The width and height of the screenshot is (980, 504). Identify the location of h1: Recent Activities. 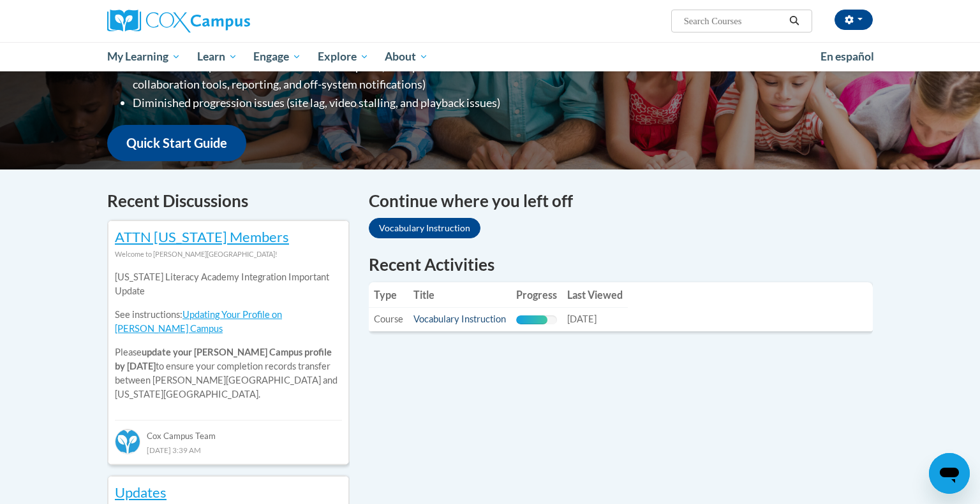
(621, 264).